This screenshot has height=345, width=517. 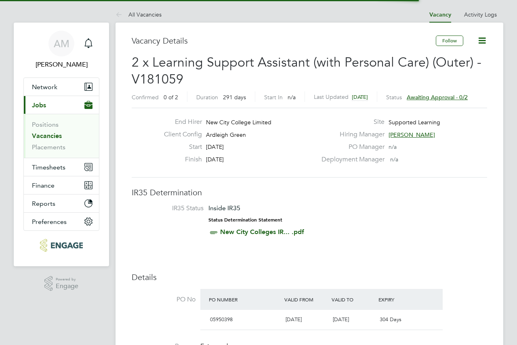 What do you see at coordinates (48, 147) in the screenshot?
I see `a: Placements` at bounding box center [48, 147].